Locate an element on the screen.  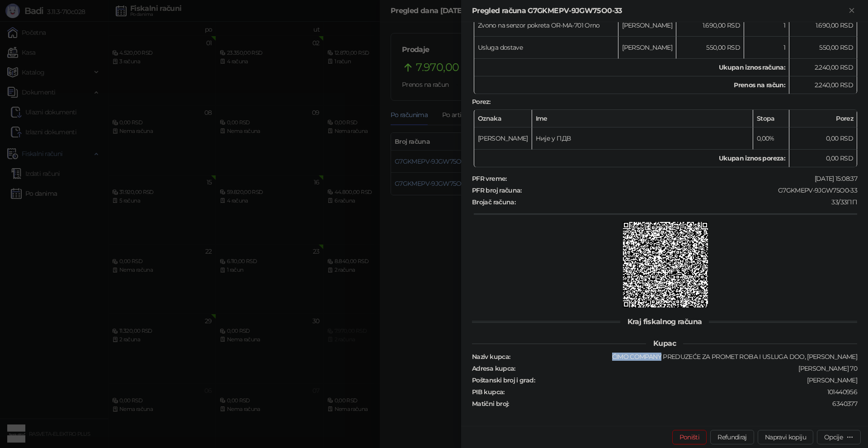
th: Ime is located at coordinates (643, 119).